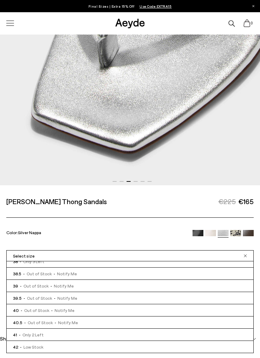 The width and height of the screenshot is (260, 358). I want to click on span: Only 2 Left, so click(30, 335).